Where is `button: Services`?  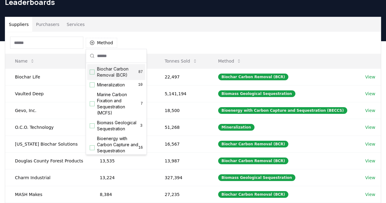 button: Services is located at coordinates (76, 24).